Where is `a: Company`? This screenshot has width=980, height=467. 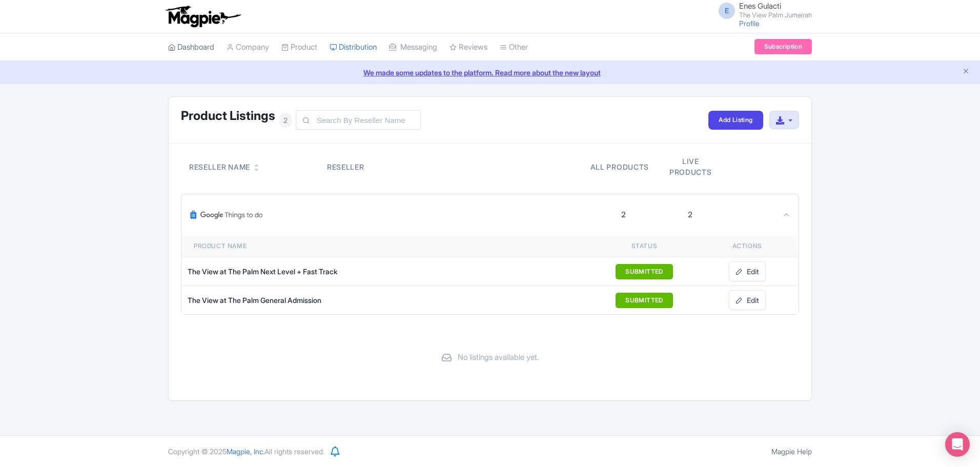 a: Company is located at coordinates (247, 47).